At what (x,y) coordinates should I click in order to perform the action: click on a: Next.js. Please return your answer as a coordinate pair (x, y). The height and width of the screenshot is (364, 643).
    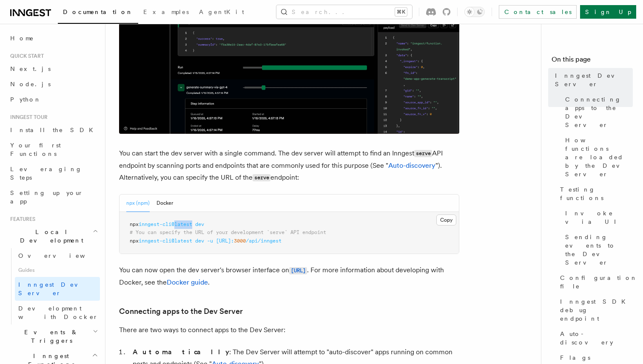
    Looking at the image, I should click on (53, 68).